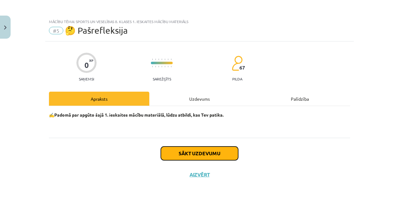 The height and width of the screenshot is (207, 399). I want to click on button: Aizvērt, so click(199, 174).